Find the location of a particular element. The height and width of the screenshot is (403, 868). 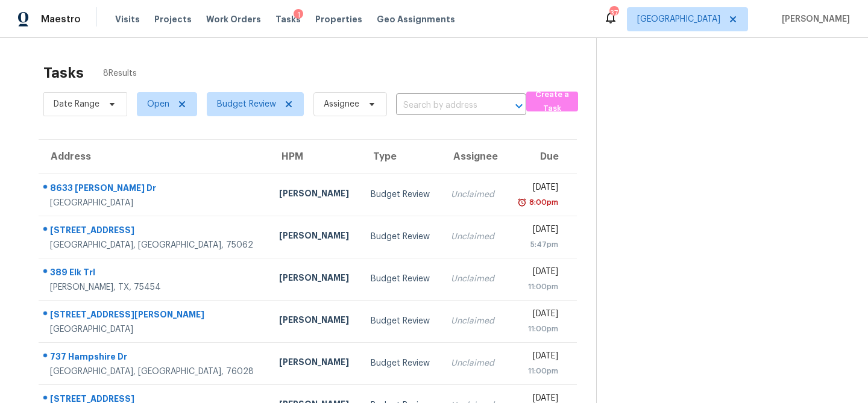

div: 1 is located at coordinates (298, 15).